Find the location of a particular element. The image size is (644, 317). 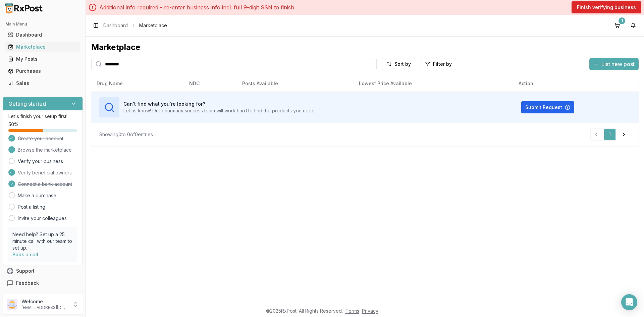

span: Sort by is located at coordinates (403, 64).